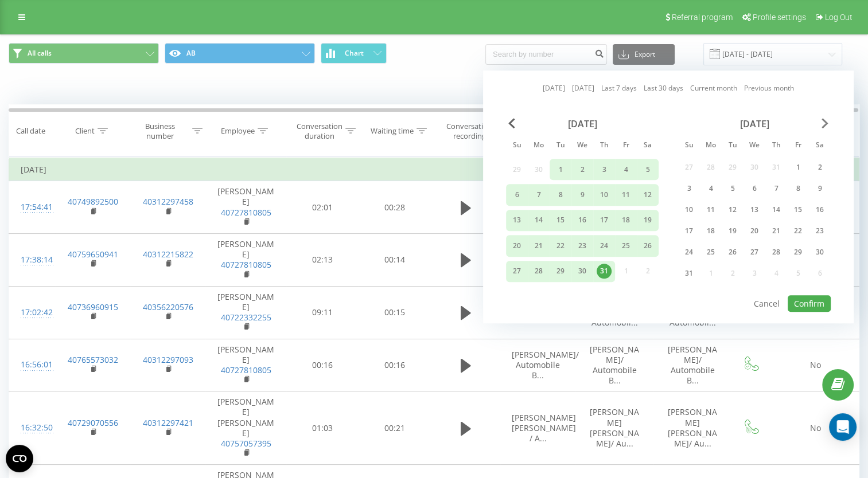  Describe the element at coordinates (32, 312) in the screenshot. I see `div: 17:02:42` at that location.